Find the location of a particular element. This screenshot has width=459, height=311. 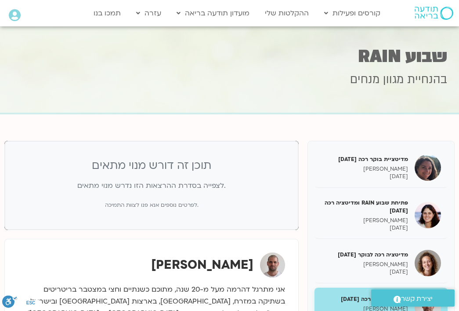

img: מדיטציית בוקר רכה 8.7.25 is located at coordinates (428, 167).